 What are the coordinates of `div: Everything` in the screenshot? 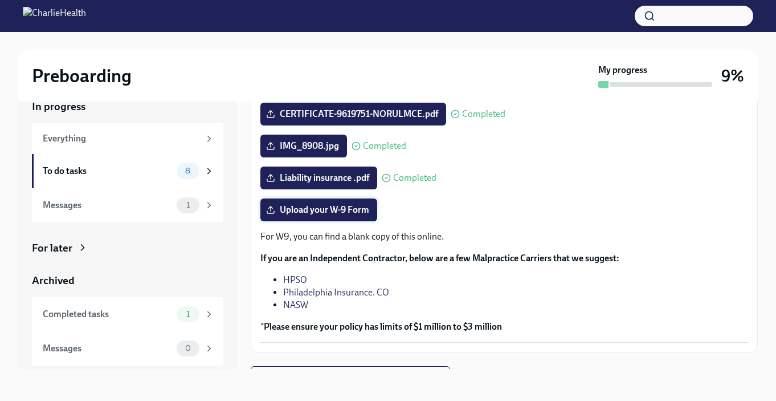 It's located at (121, 138).